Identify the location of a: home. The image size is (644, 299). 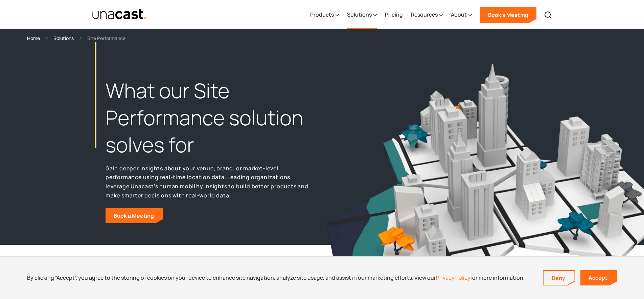
(119, 14).